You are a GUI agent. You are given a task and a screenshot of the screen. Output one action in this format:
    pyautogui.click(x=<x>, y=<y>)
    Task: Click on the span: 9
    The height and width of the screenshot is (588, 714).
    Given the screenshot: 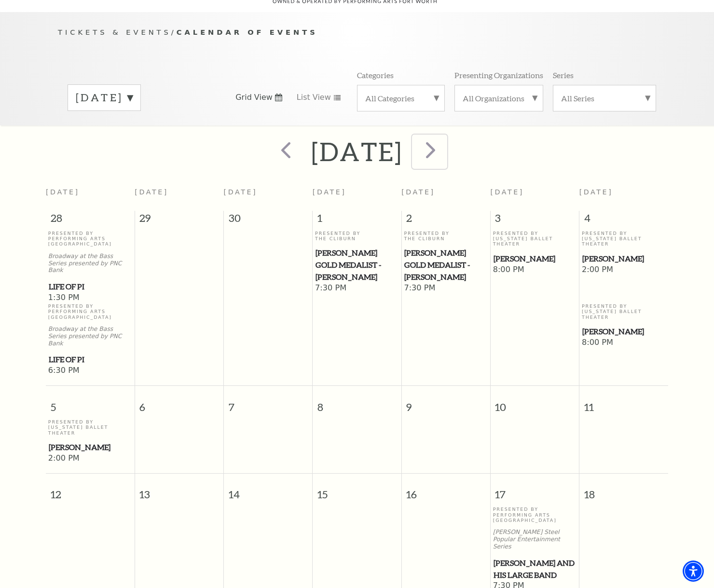 What is the action you would take?
    pyautogui.click(x=445, y=402)
    